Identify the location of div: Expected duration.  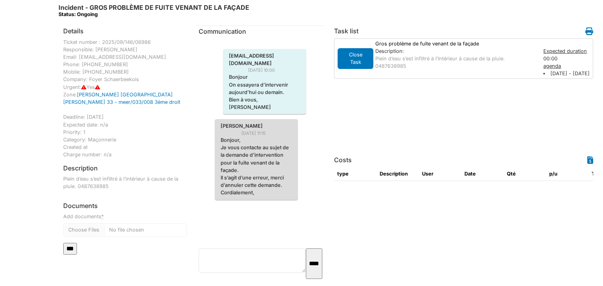
(567, 51).